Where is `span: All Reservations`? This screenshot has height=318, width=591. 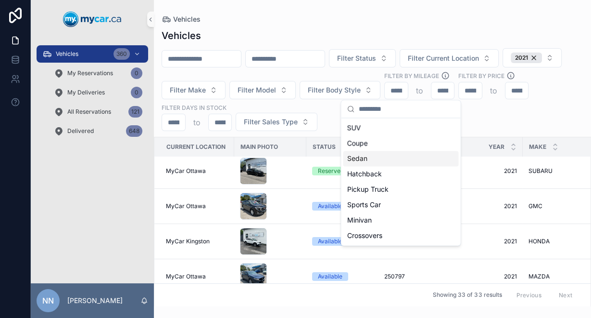 span: All Reservations is located at coordinates (89, 112).